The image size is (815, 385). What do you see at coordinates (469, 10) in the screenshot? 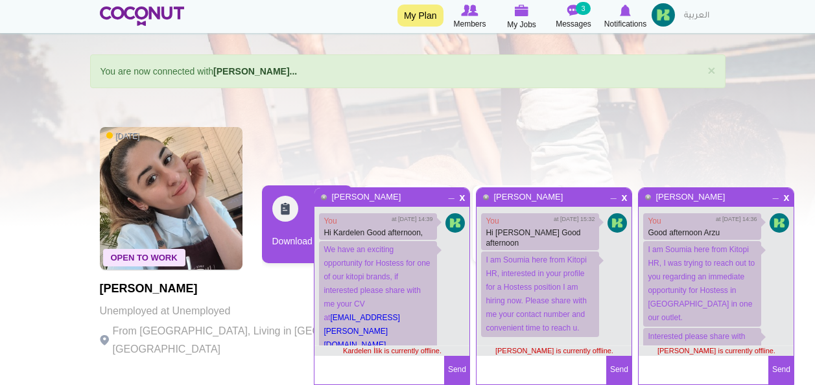
I see `img: Browse Members` at bounding box center [469, 10].